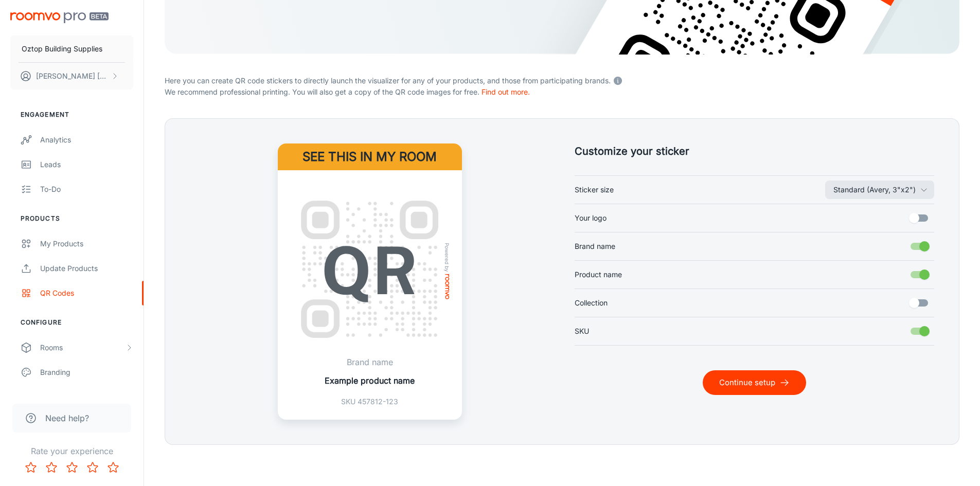 The image size is (980, 486). What do you see at coordinates (754, 383) in the screenshot?
I see `button: Continue setup` at bounding box center [754, 383].